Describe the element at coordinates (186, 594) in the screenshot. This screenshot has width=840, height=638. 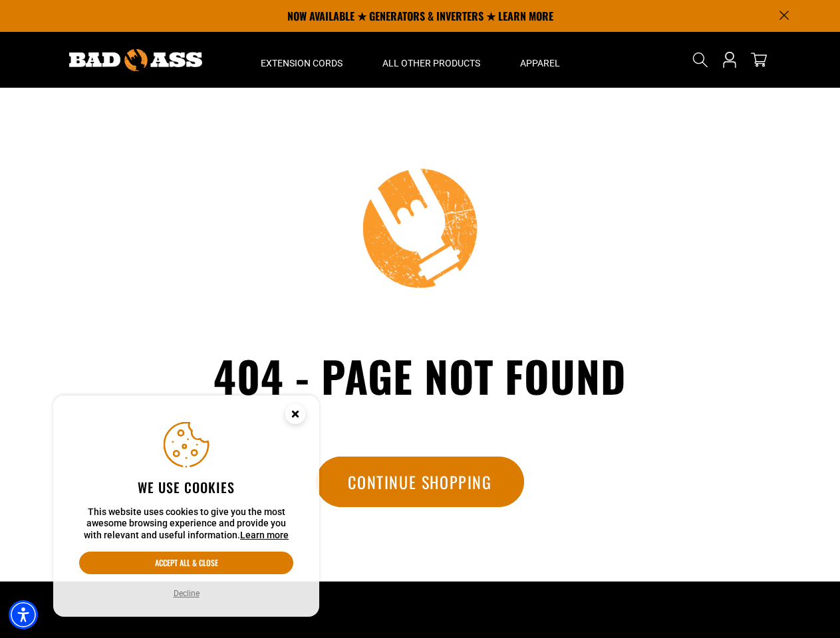
I see `button: Decline` at that location.